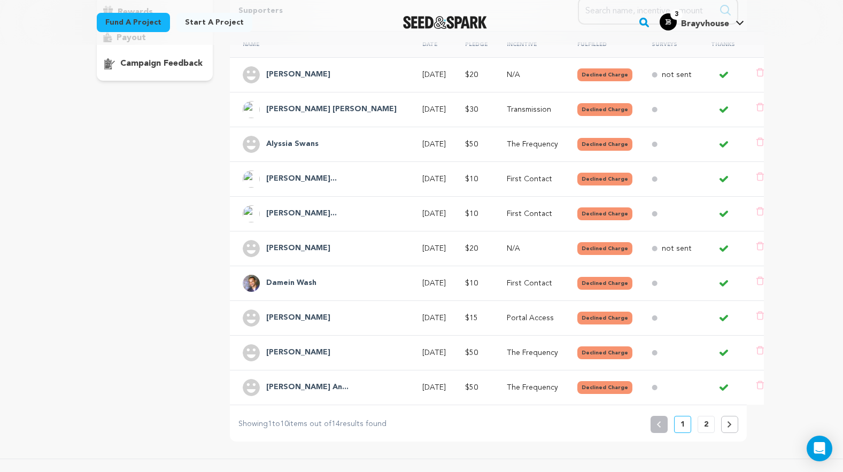 The width and height of the screenshot is (843, 472). I want to click on img: ACg8ocIfDmybecNLbr5GnCQNksZP18CrphbI3wJiateu-xggI14lpfI0=s96-c, so click(251, 110).